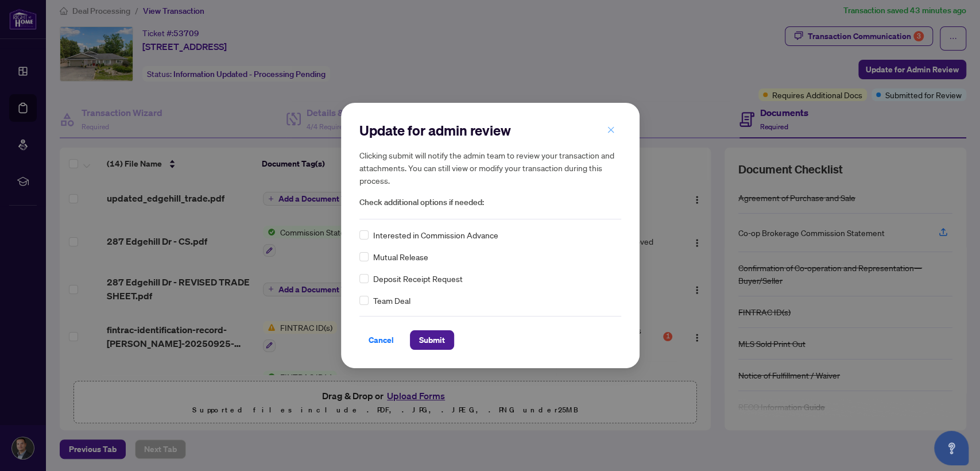 Image resolution: width=980 pixels, height=471 pixels. Describe the element at coordinates (431, 340) in the screenshot. I see `button: Submit` at that location.